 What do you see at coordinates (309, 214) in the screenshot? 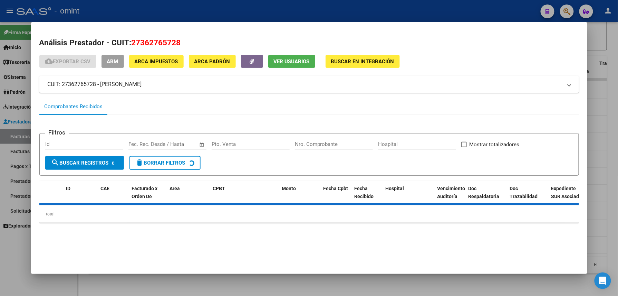
I see `div: total` at bounding box center [309, 214].